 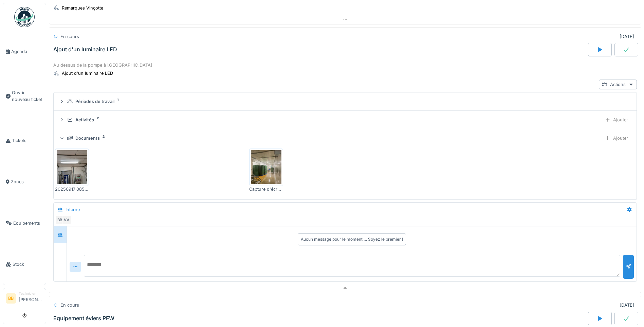 I want to click on img: 19wrtp9izk8cpx4kxhw1jazp82bn, so click(x=72, y=167).